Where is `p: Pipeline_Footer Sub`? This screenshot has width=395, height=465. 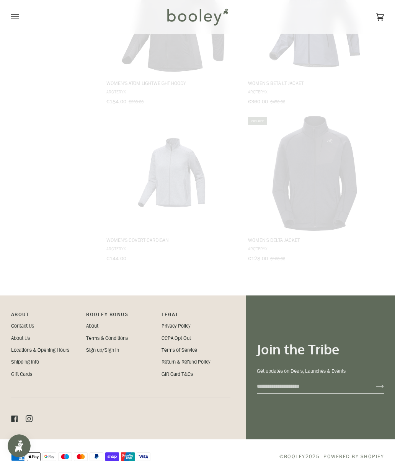
p: Pipeline_Footer Sub is located at coordinates (196, 316).